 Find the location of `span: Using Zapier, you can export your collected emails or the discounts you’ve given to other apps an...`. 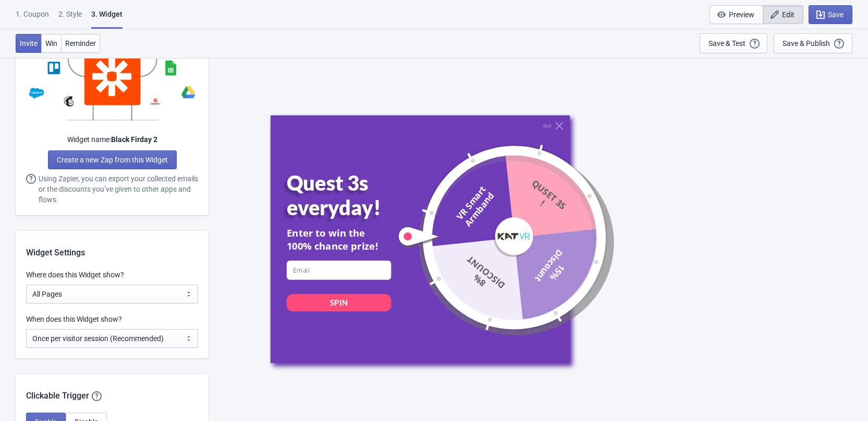

span: Using Zapier, you can export your collected emails or the discounts you’ve given to other apps an... is located at coordinates (119, 189).